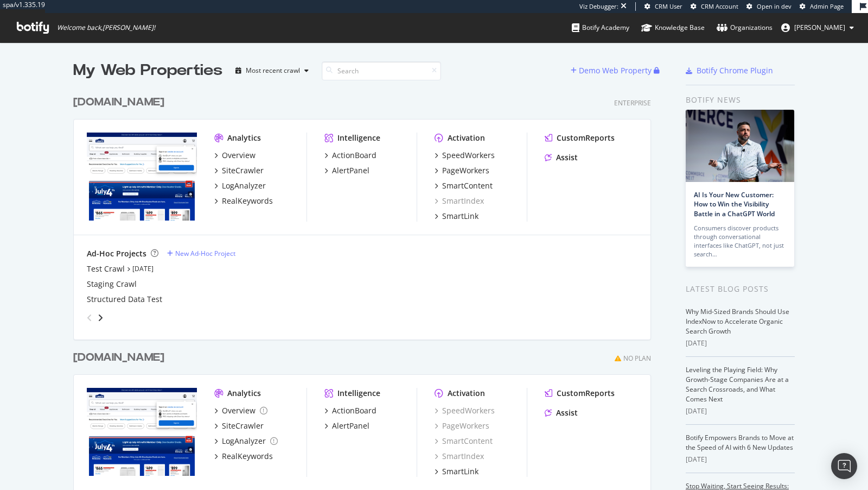 The height and width of the screenshot is (490, 868). I want to click on img: www.lowes.com, so click(141, 177).